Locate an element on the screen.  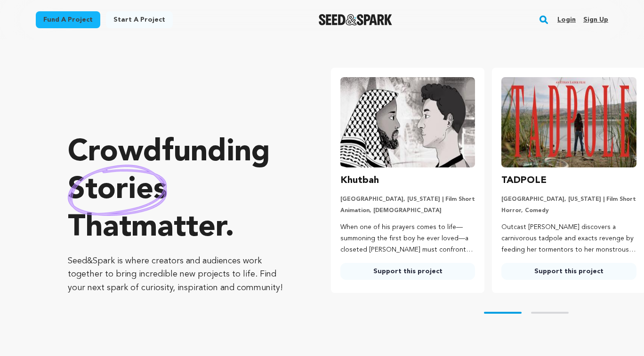
p: When one of his prayers comes to life—summoning the first boy he ever loved—a closeted [PERSON_NA... is located at coordinates (408, 239).